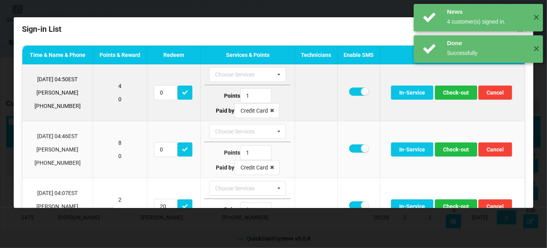 The width and height of the screenshot is (547, 248). I want to click on th: Enable SMS, so click(358, 55).